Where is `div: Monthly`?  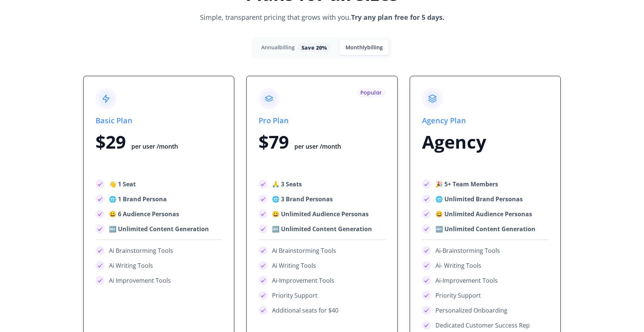 div: Monthly is located at coordinates (364, 48).